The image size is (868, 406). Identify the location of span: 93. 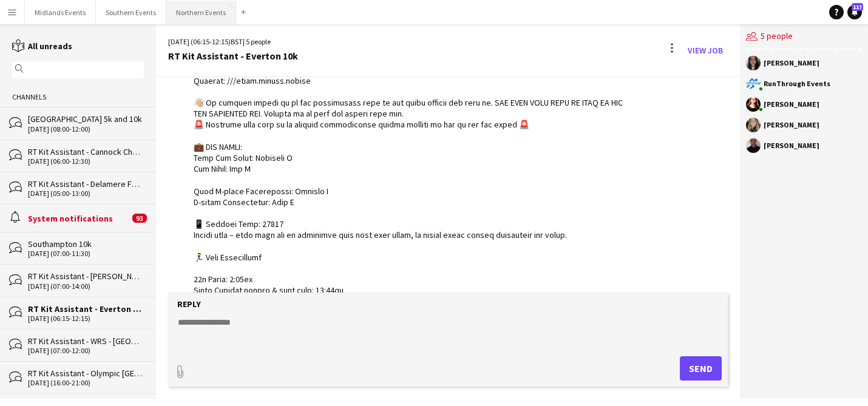
(140, 218).